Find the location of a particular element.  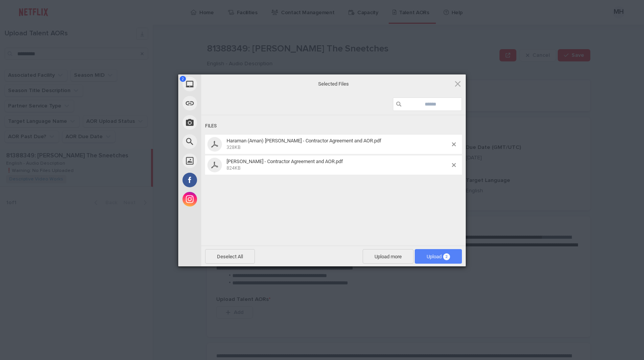

span: Haraman (Aman) Kaur Gill - Contractor Agreement and AOR.pdf is located at coordinates (338, 144).